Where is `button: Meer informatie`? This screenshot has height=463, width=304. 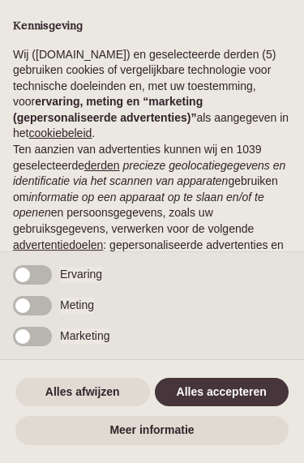
button: Meer informatie is located at coordinates (152, 431).